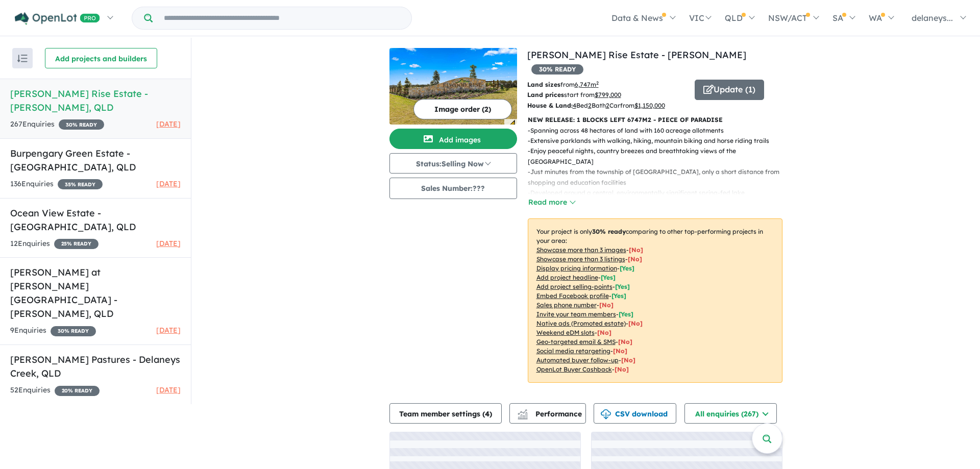 Image resolution: width=980 pixels, height=469 pixels. I want to click on p: NEW RELEASE: 1 BLOCKS LEFT 6747M2 - PIECE OF PARADISE, so click(655, 120).